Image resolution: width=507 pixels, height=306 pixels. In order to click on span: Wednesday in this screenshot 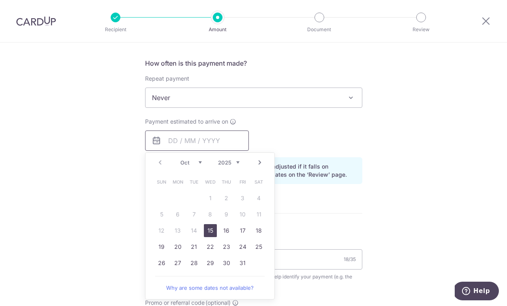, I will do `click(210, 182)`.